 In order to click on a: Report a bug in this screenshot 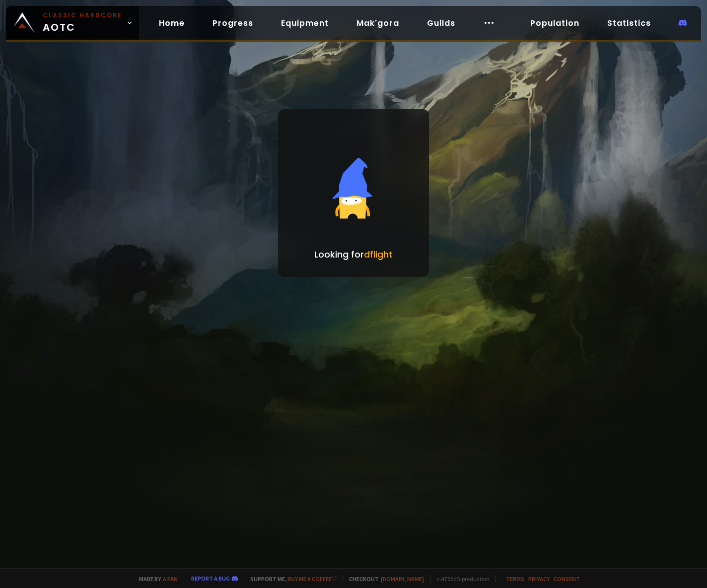, I will do `click(210, 578)`.